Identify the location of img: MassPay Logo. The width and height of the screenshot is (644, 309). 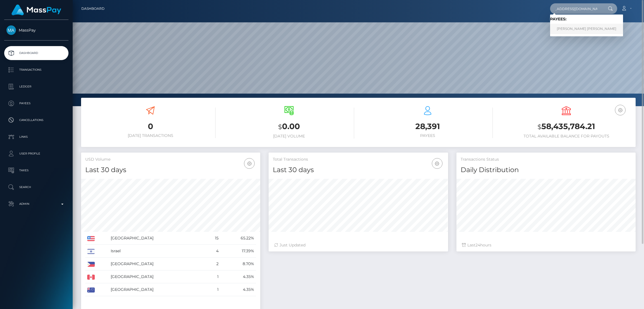
(36, 10).